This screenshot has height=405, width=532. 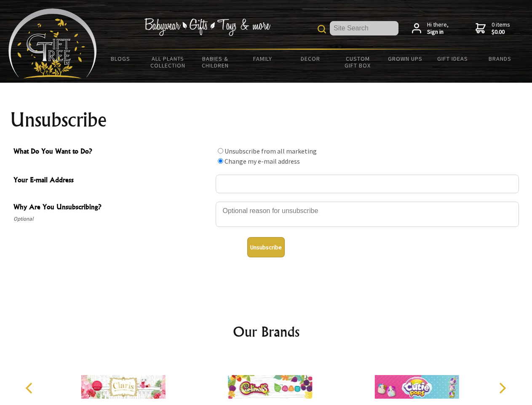 What do you see at coordinates (112, 219) in the screenshot?
I see `span: Optional` at bounding box center [112, 219].